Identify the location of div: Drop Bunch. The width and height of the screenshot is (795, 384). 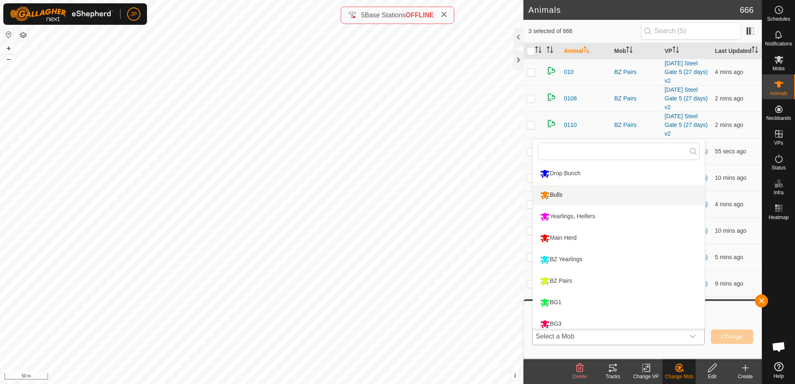
(560, 174).